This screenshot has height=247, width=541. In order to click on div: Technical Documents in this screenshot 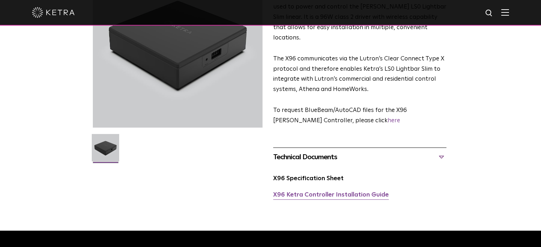, I will do `click(359, 157)`.